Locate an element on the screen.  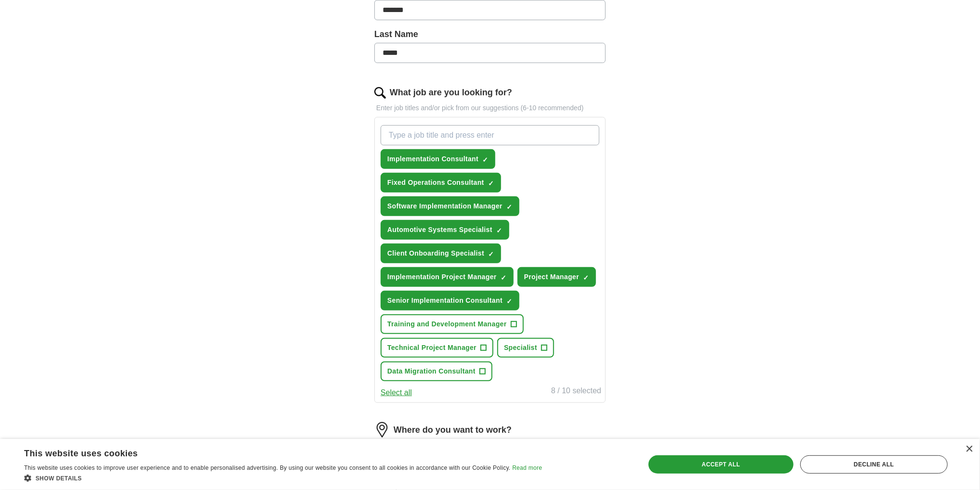
button: Specialist is located at coordinates (526, 347).